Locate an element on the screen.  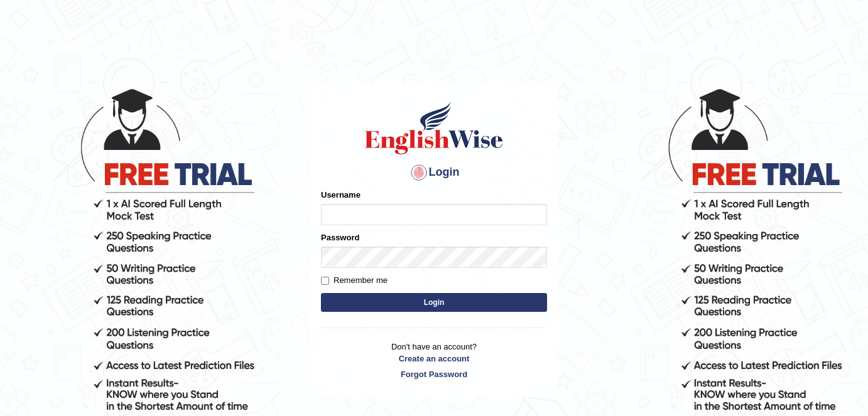
label: Username is located at coordinates (340, 194).